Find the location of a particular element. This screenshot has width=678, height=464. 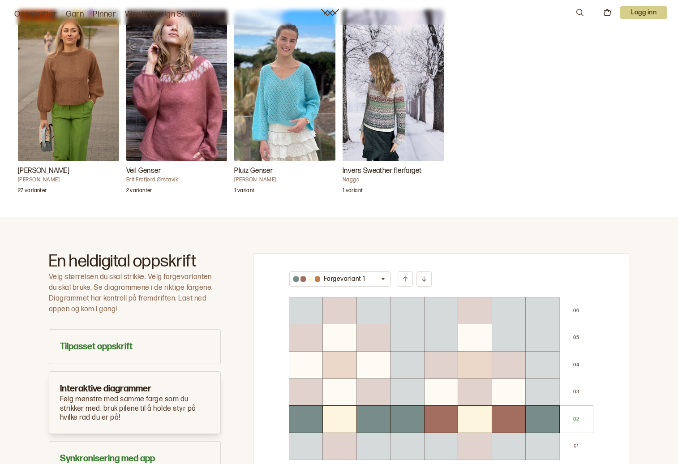

h3: Veil Genser is located at coordinates (177, 171).